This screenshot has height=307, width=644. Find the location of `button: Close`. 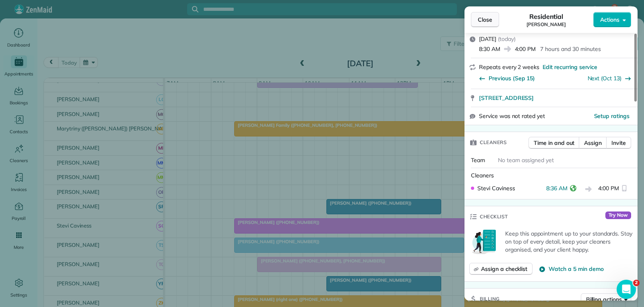

button: Close is located at coordinates (485, 20).